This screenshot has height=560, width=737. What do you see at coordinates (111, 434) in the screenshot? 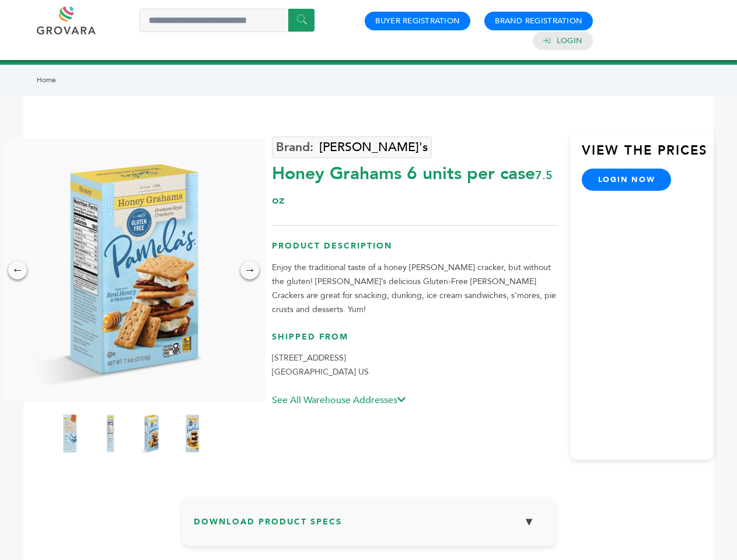
I see `img: Honey Grahams 6 units per case 7.5 oz Nutrition Info` at bounding box center [111, 434].